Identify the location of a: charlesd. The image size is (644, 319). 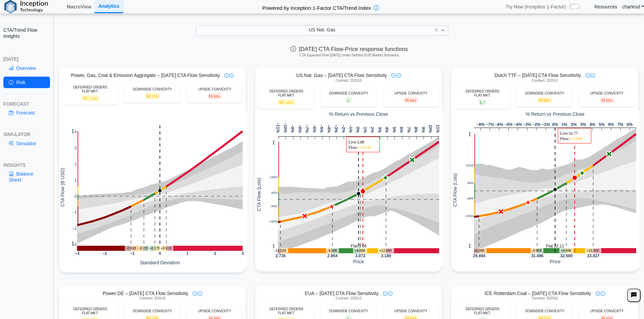
(633, 6).